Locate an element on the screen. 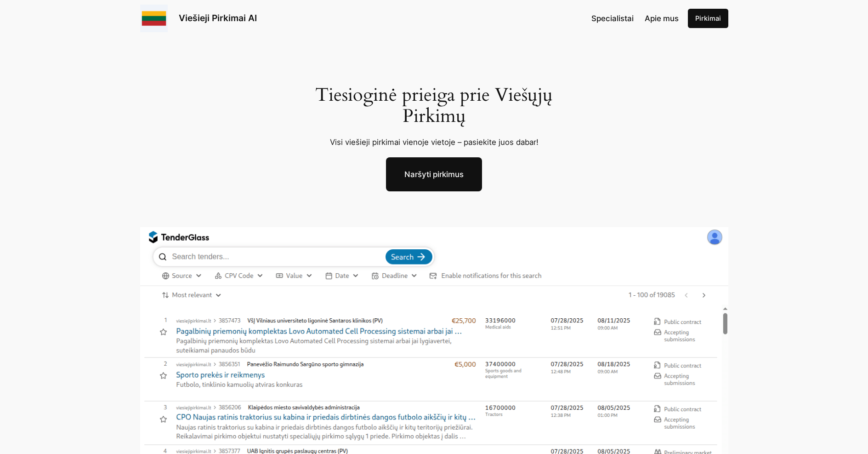 Image resolution: width=868 pixels, height=454 pixels. a: Viešieji Pirkimai AI is located at coordinates (218, 18).